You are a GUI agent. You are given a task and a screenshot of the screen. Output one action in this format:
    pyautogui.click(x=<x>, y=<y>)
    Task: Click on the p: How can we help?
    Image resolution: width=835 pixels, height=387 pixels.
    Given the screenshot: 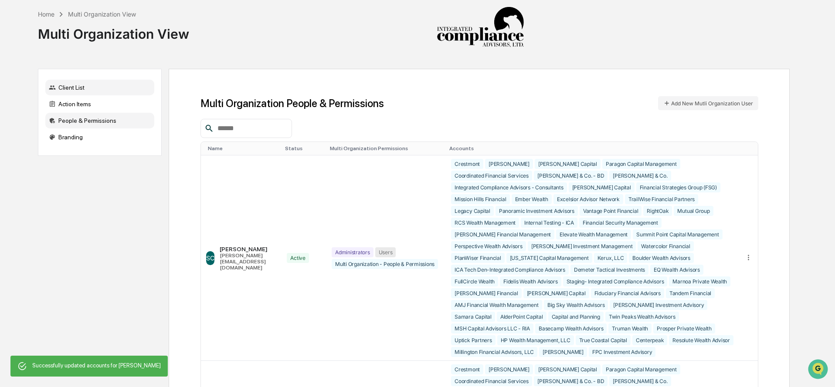 What is the action you would take?
    pyautogui.click(x=84, y=25)
    